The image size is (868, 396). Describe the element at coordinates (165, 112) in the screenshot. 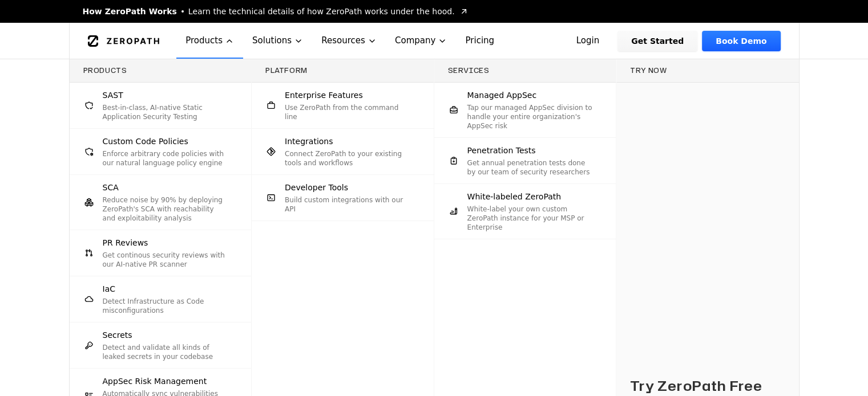

I see `p: Best-in-class, AI-native Static Application Security Testing` at that location.